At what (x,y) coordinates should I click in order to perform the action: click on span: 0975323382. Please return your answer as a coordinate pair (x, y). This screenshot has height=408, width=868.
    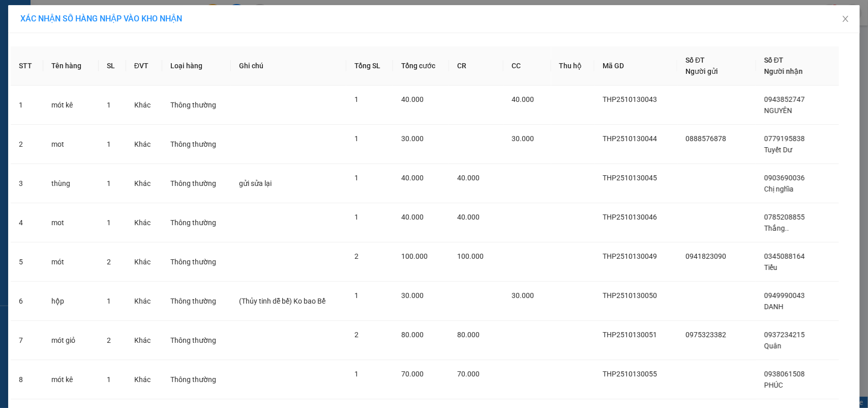
    Looking at the image, I should click on (706, 335).